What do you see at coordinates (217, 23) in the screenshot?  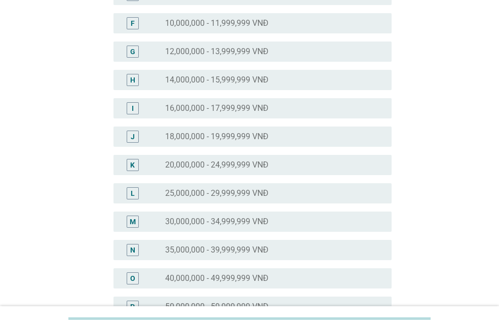 I see `label: 10,000,000 - 11,999,999 VNĐ` at bounding box center [217, 23].